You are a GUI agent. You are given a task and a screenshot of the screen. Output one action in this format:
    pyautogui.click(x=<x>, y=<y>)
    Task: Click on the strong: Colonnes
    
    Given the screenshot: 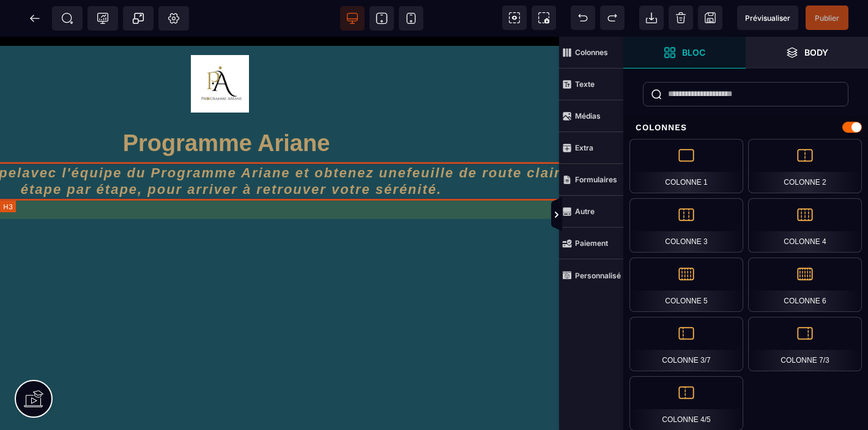 What is the action you would take?
    pyautogui.click(x=591, y=52)
    